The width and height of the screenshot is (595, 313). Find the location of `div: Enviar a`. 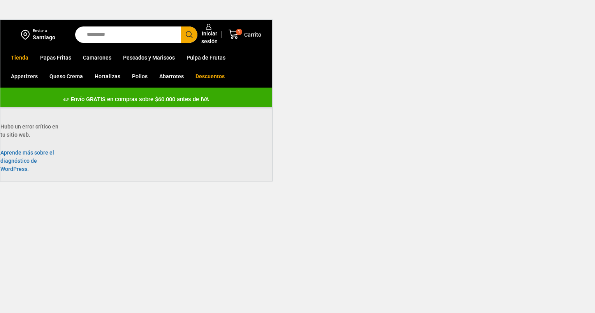

div: Enviar a is located at coordinates (44, 31).